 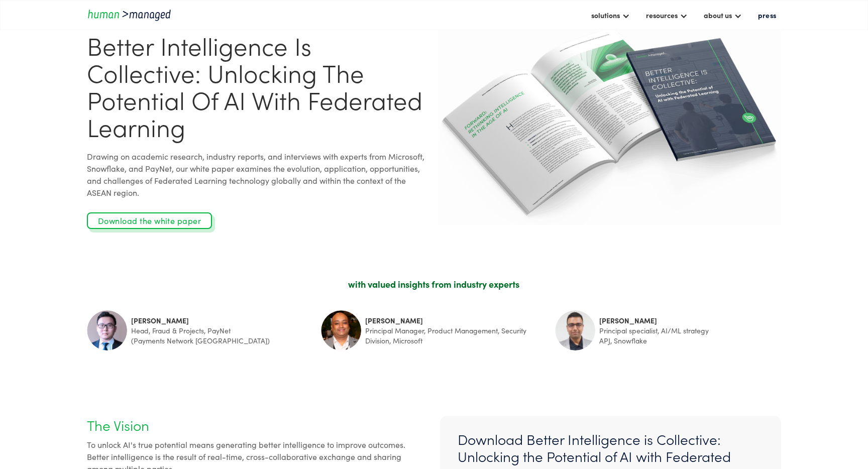 I want to click on div: Drawing on academic research, industry reports, and interviews with experts from Microsoft, Snowf..., so click(x=258, y=174).